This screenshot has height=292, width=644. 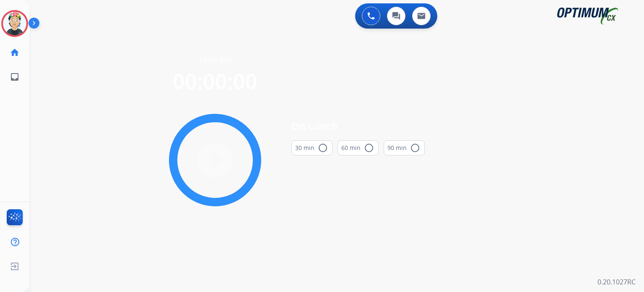 I want to click on mat-icon: home, so click(x=15, y=52).